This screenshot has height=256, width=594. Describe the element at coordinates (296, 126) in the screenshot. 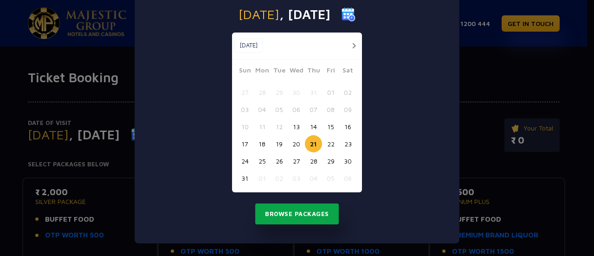

I see `button: 13` at that location.